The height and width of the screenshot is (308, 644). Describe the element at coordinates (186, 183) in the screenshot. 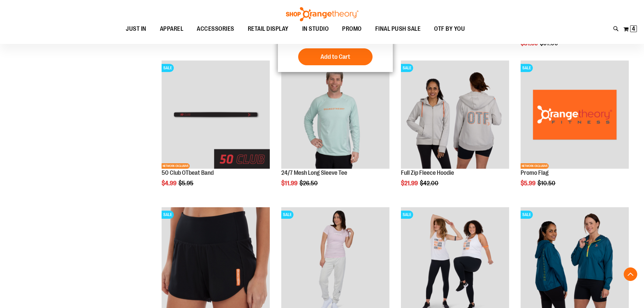

I see `span: $5.95` at that location.